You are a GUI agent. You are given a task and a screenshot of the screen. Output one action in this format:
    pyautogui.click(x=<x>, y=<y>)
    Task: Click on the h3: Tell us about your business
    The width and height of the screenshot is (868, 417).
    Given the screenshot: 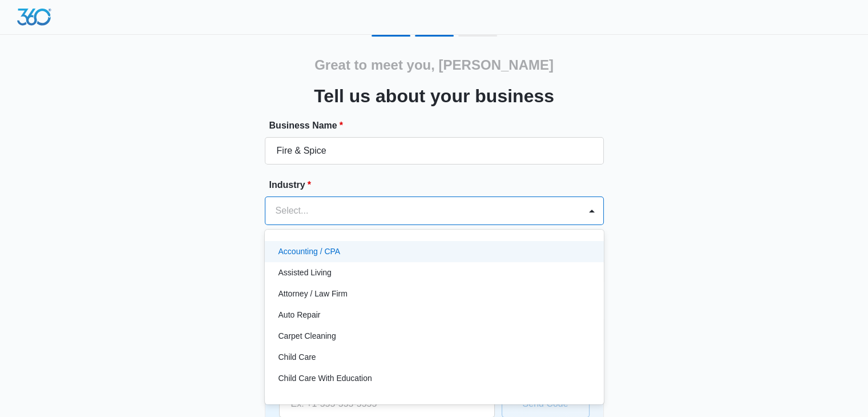 What is the action you would take?
    pyautogui.click(x=434, y=96)
    